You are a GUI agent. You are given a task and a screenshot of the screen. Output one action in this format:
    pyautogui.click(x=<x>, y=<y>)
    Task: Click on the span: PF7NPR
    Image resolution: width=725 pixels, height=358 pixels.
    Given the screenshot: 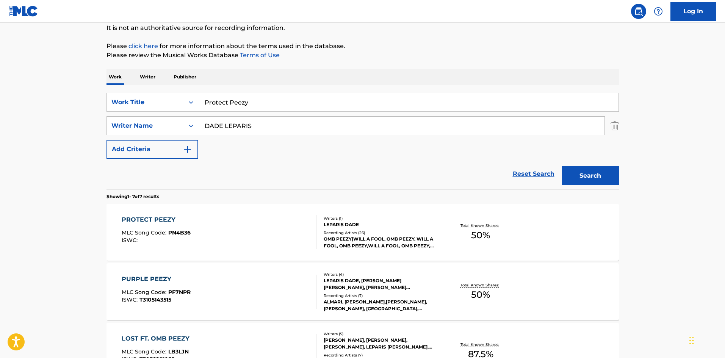 What is the action you would take?
    pyautogui.click(x=179, y=292)
    